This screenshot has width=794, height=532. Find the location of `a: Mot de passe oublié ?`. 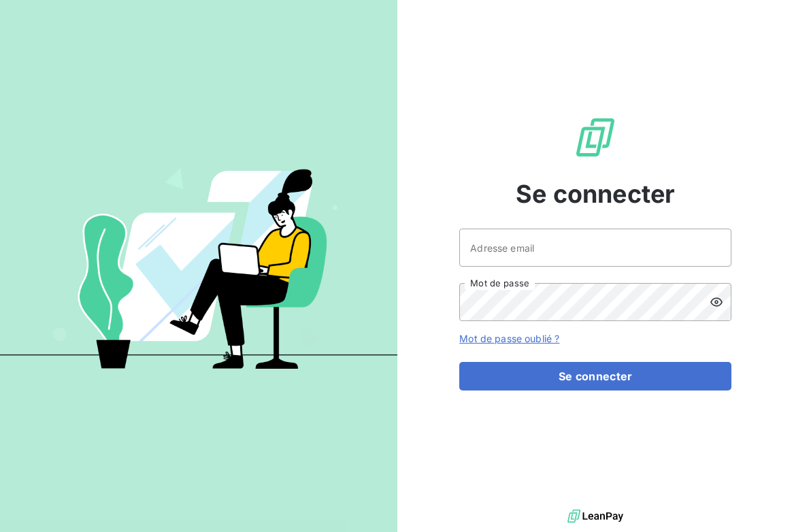

a: Mot de passe oublié ? is located at coordinates (509, 338).